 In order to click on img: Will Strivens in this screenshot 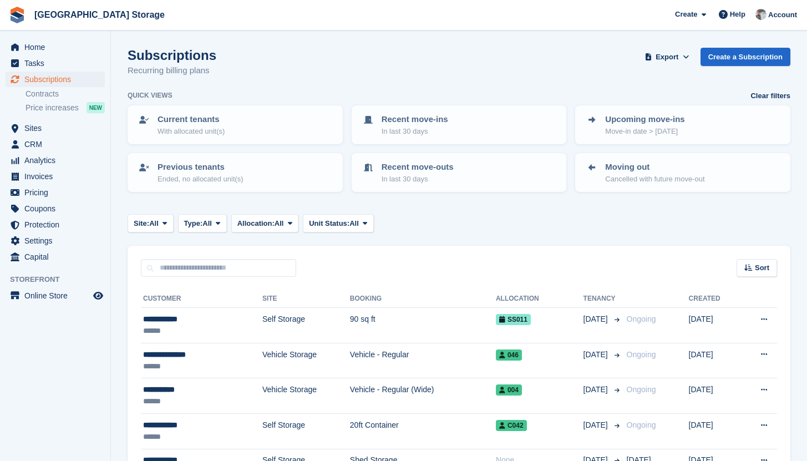, I will do `click(761, 14)`.